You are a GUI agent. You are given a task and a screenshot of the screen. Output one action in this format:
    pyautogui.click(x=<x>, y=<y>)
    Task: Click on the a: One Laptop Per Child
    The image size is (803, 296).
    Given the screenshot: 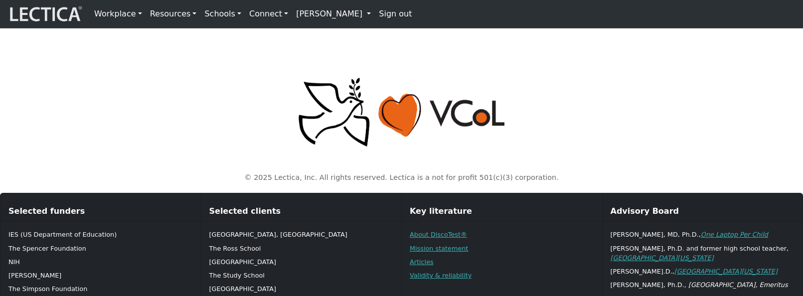 What is the action you would take?
    pyautogui.click(x=735, y=234)
    